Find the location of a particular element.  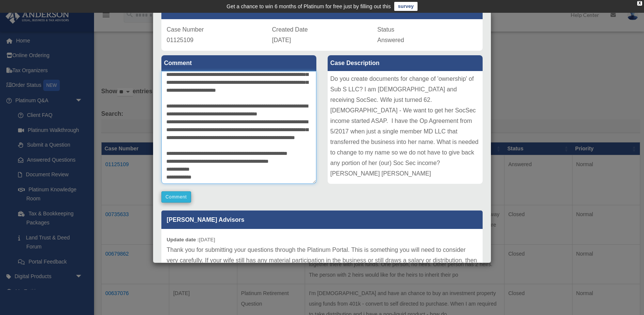

b: Update date : is located at coordinates (183, 239).